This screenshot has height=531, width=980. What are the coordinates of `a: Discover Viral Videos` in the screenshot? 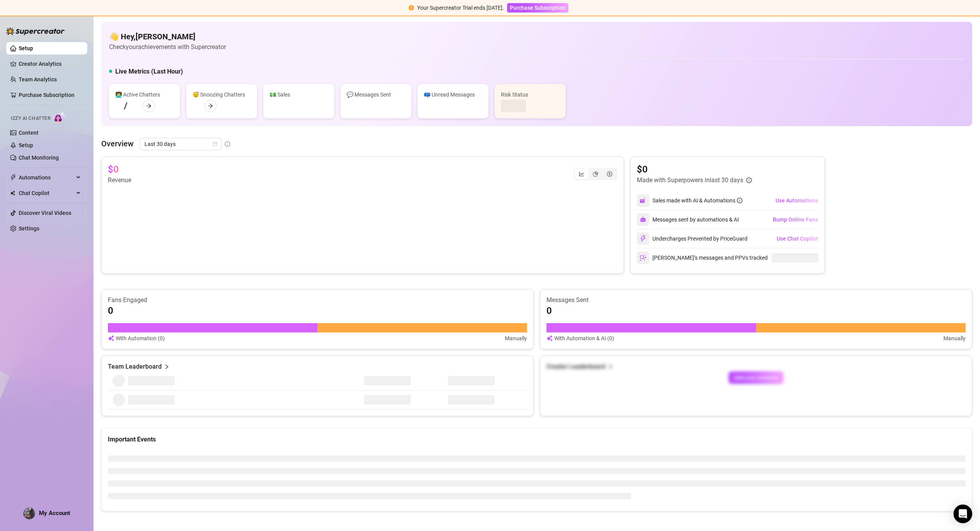 It's located at (45, 213).